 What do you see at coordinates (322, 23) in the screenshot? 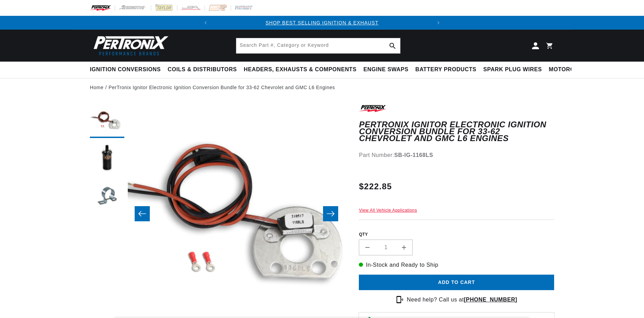
I see `div: Announcement` at bounding box center [322, 23].